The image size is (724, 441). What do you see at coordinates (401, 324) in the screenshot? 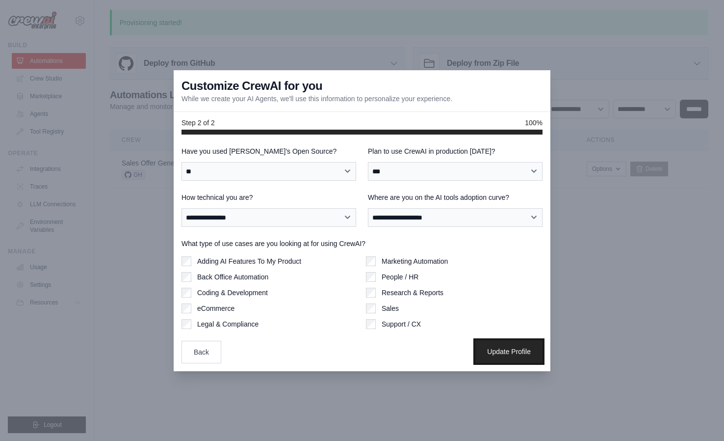
I see `label: Support / CX` at bounding box center [401, 324].